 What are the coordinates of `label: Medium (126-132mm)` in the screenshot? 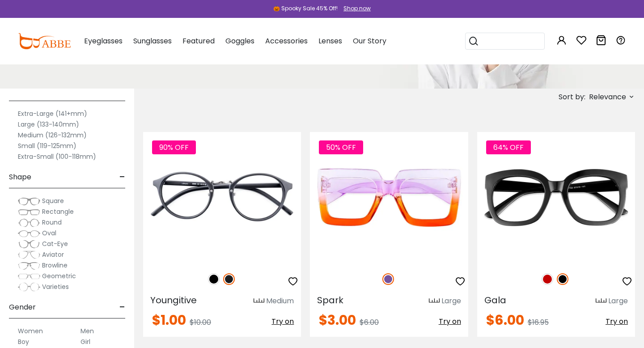 It's located at (52, 135).